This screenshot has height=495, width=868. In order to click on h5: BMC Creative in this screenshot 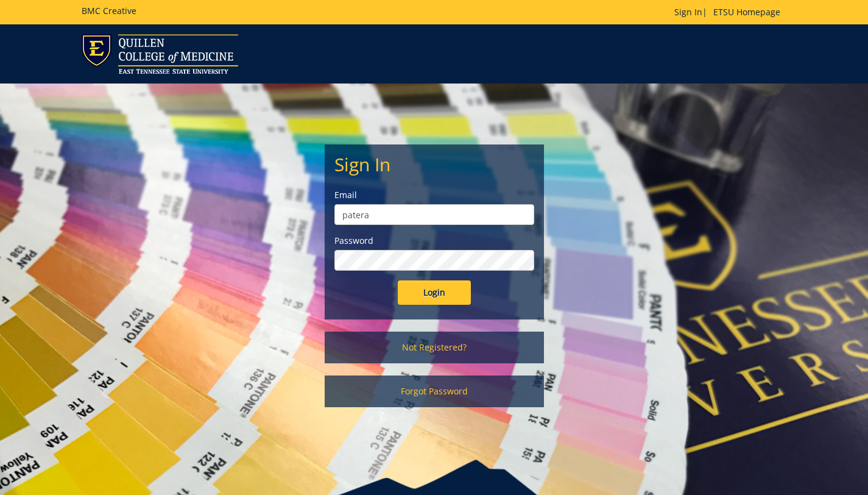, I will do `click(109, 10)`.